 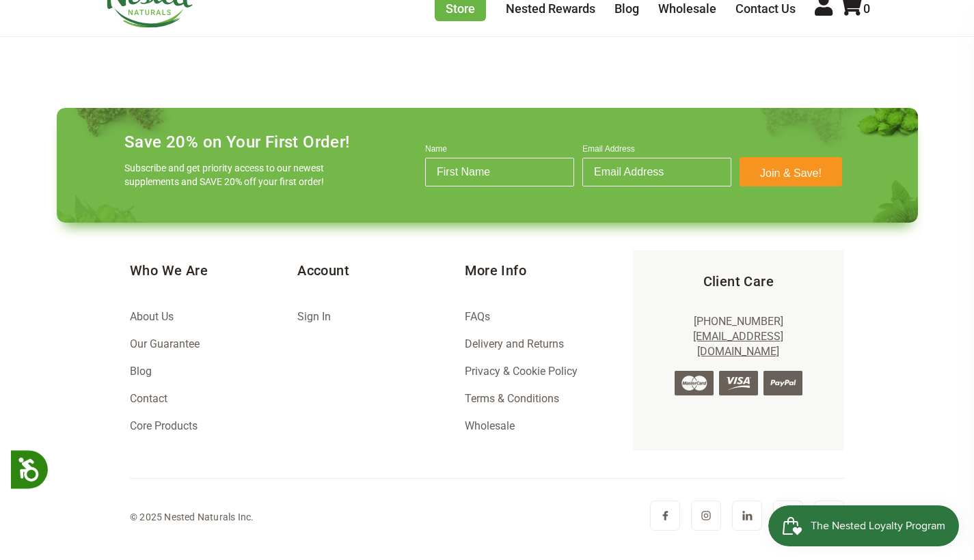 What do you see at coordinates (657, 172) in the screenshot?
I see `input: Email Address` at bounding box center [657, 172].